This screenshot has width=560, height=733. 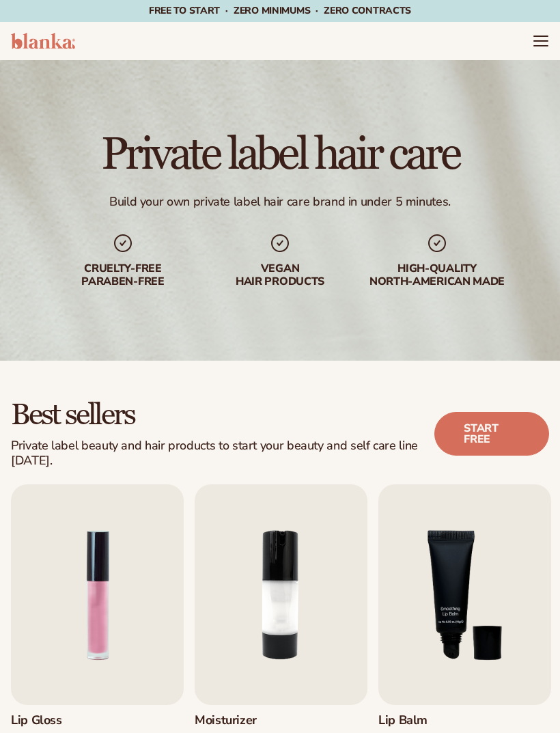 What do you see at coordinates (236, 721) in the screenshot?
I see `h3: Moisturizer` at bounding box center [236, 721].